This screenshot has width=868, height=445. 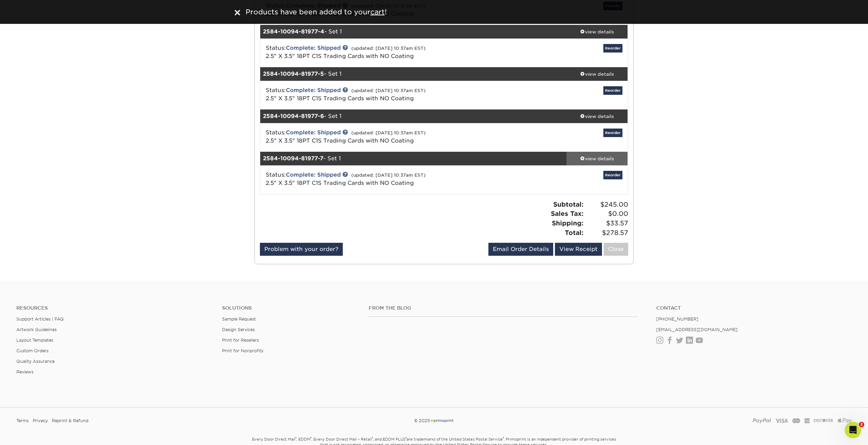 I want to click on u: cart, so click(x=378, y=12).